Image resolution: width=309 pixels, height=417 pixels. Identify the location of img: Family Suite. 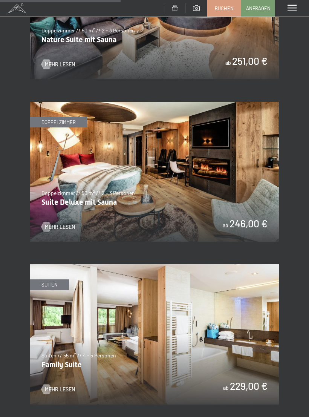
(155, 334).